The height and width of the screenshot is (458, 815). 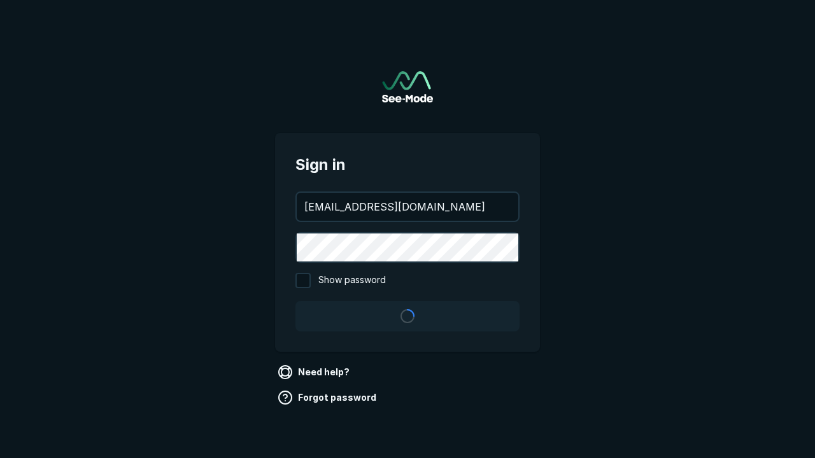 What do you see at coordinates (328, 398) in the screenshot?
I see `a: Forgot password` at bounding box center [328, 398].